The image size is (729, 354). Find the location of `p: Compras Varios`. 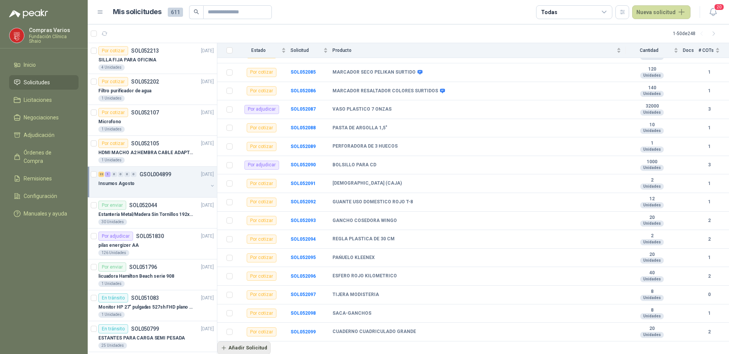

p: Compras Varios is located at coordinates (54, 30).